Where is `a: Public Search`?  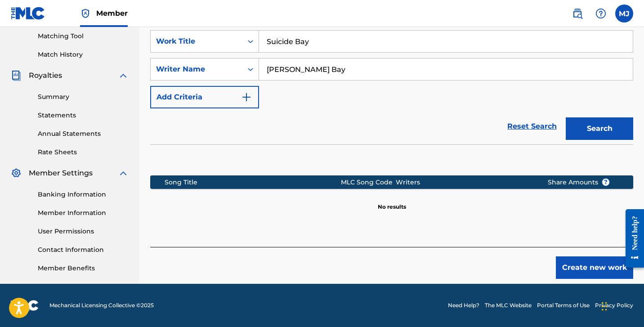 a: Public Search is located at coordinates (578, 13).